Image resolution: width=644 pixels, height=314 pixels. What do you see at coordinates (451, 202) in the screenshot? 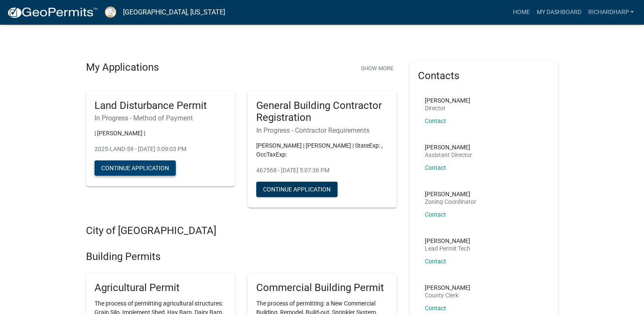
I see `p: Zoning Coordinator` at bounding box center [451, 202].